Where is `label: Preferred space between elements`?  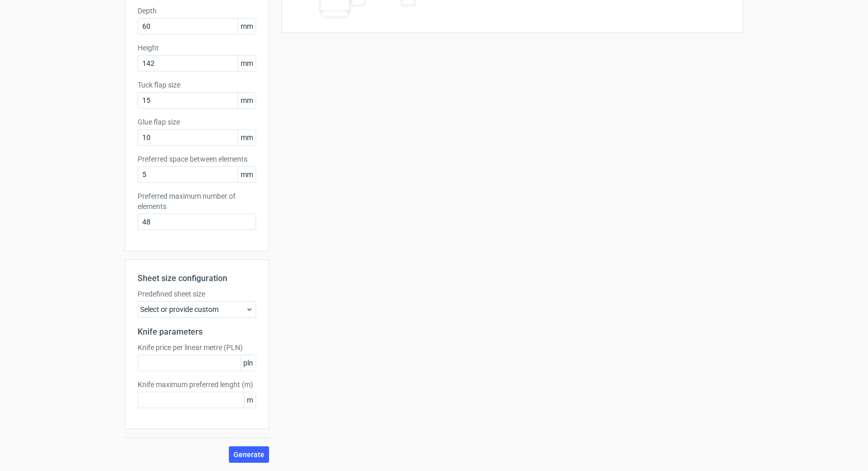
label: Preferred space between elements is located at coordinates (197, 159).